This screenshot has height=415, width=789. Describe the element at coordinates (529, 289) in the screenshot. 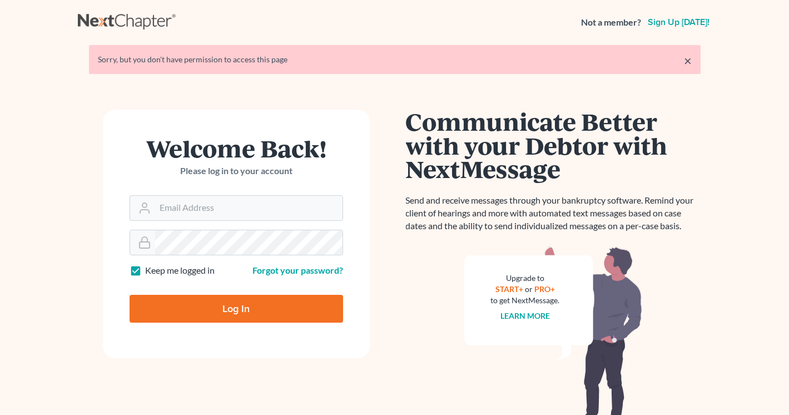

I see `span: or` at that location.